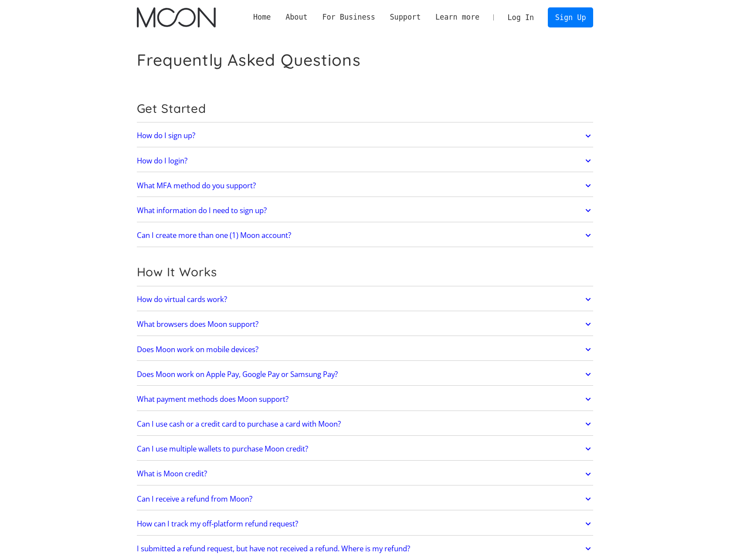  I want to click on h2: Can I use multiple wallets to purchase Moon credit?, so click(222, 448).